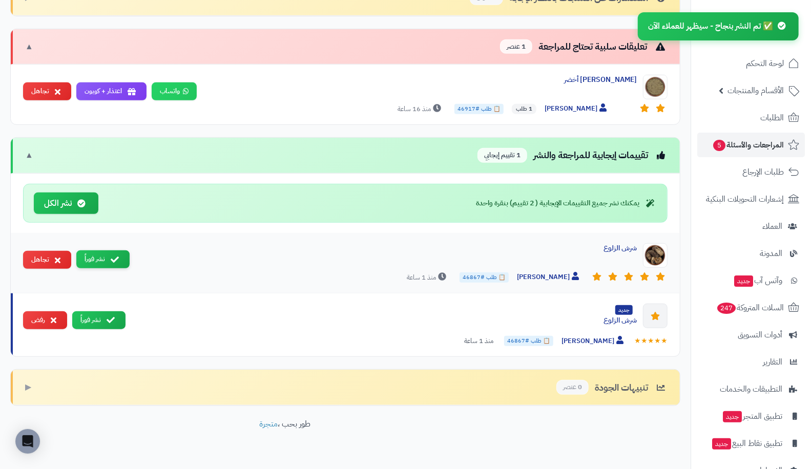 This screenshot has width=811, height=469. I want to click on a: المدونة, so click(751, 254).